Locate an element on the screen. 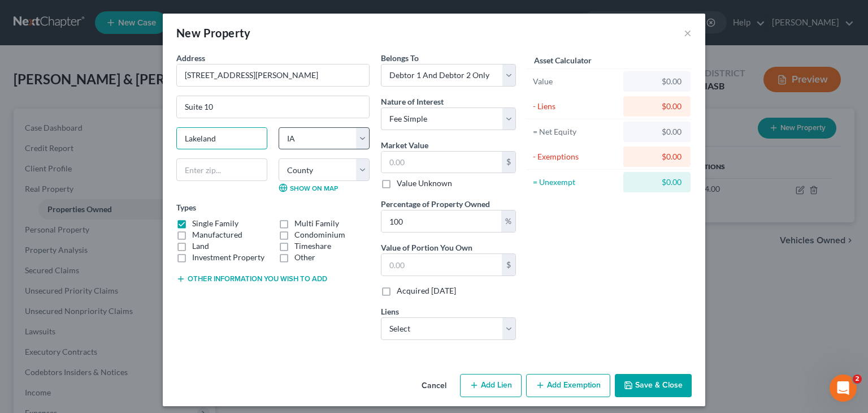 The width and height of the screenshot is (868, 413). button: Add Exemption is located at coordinates (568, 386).